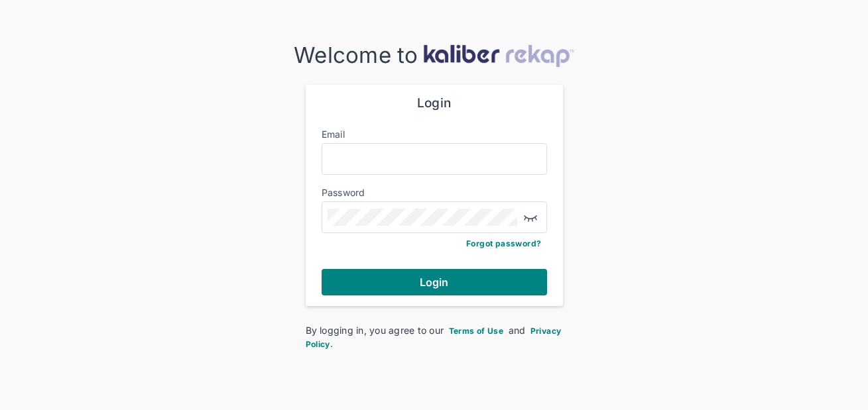 This screenshot has width=868, height=410. Describe the element at coordinates (344, 192) in the screenshot. I see `label: Password` at that location.